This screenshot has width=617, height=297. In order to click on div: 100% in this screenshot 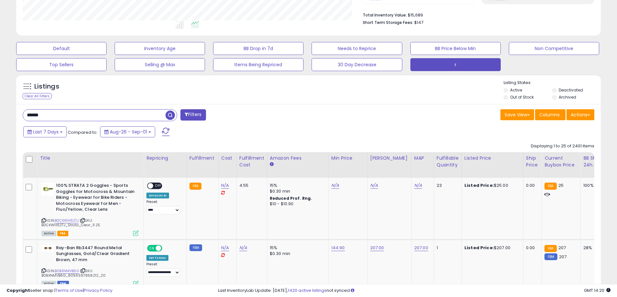, I will do `click(594, 186)`.